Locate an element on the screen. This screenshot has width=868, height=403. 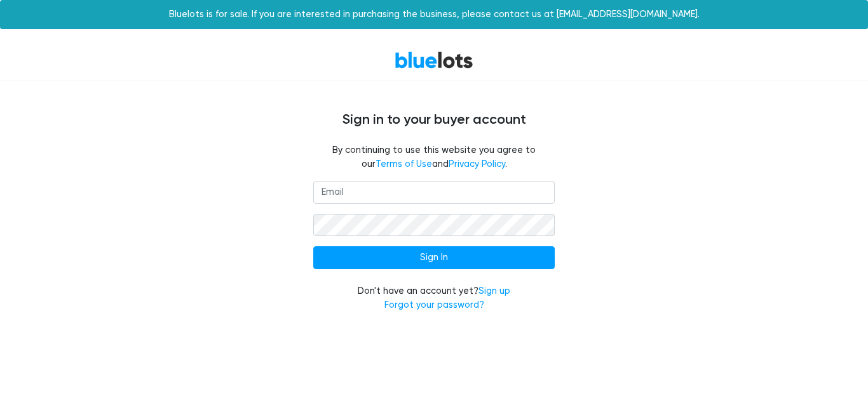
input: Email is located at coordinates (434, 192).